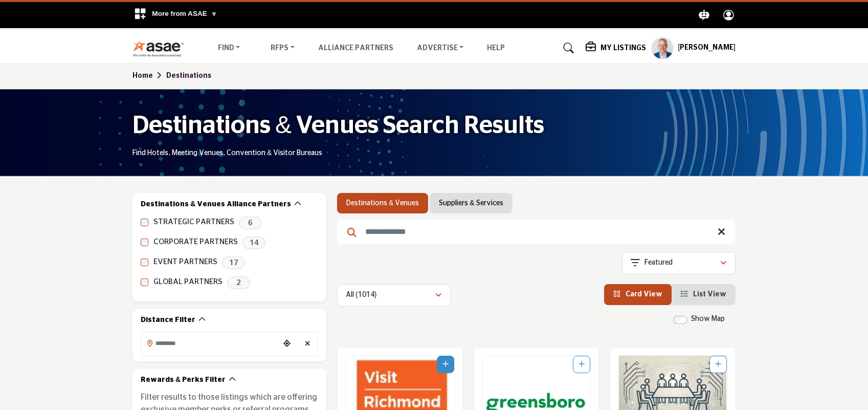 The width and height of the screenshot is (868, 410). I want to click on label: GLOBAL PARTNERS, so click(188, 282).